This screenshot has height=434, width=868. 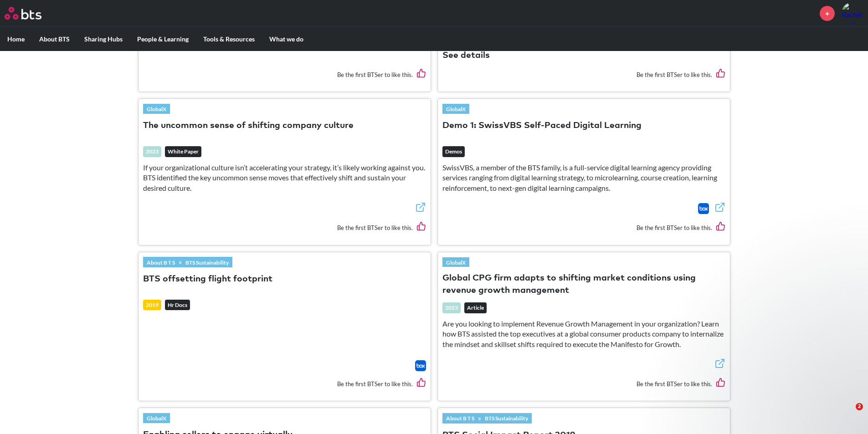 I want to click on div: 2019, so click(x=152, y=305).